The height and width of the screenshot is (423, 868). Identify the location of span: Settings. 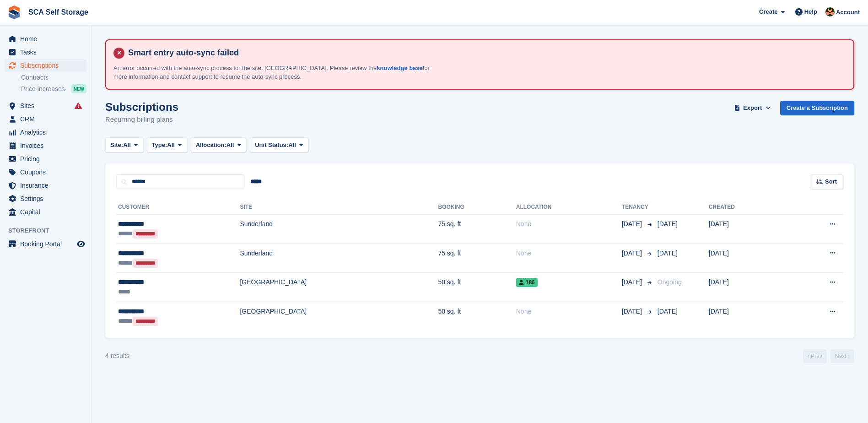
(48, 199).